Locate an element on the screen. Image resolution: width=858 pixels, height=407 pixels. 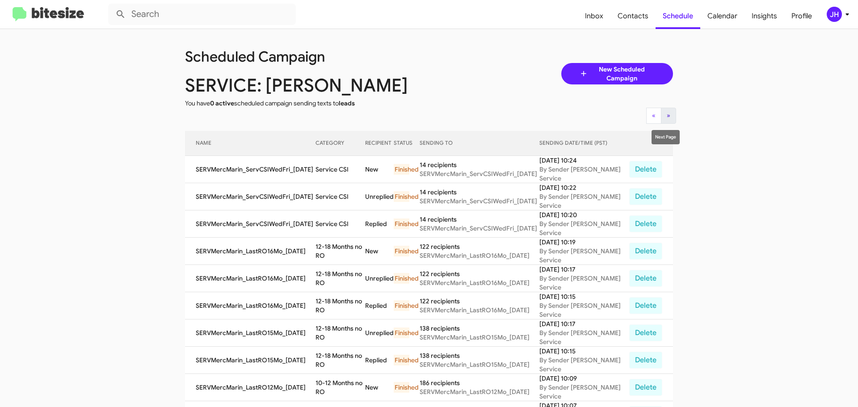
span: 0 active is located at coordinates (222, 103).